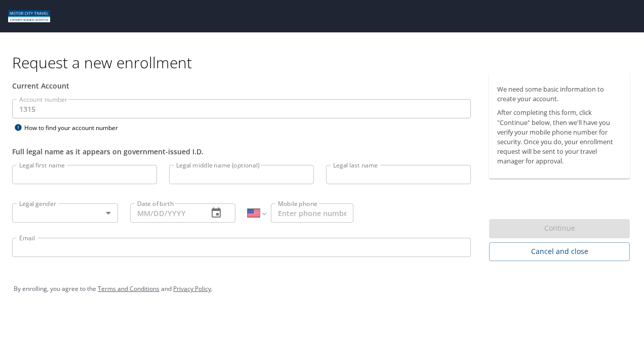  I want to click on img: Motor City logo, so click(29, 16).